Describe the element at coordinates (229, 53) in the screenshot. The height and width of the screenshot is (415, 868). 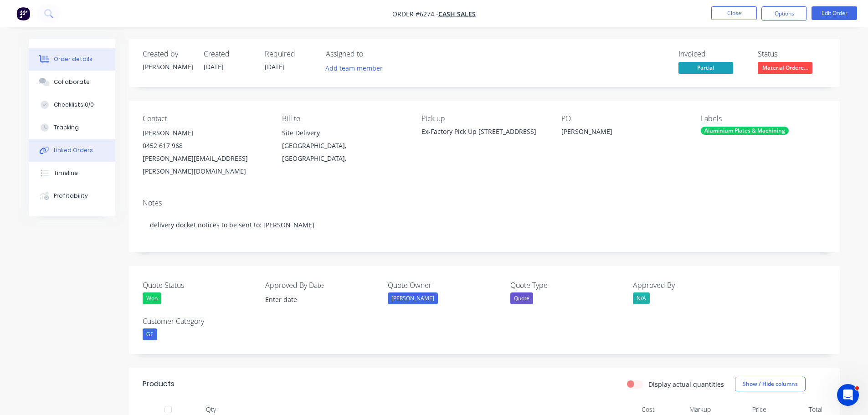
I see `div: Created` at that location.